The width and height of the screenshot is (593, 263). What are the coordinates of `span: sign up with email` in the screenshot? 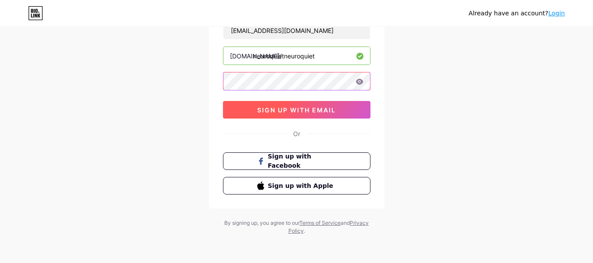 It's located at (296, 110).